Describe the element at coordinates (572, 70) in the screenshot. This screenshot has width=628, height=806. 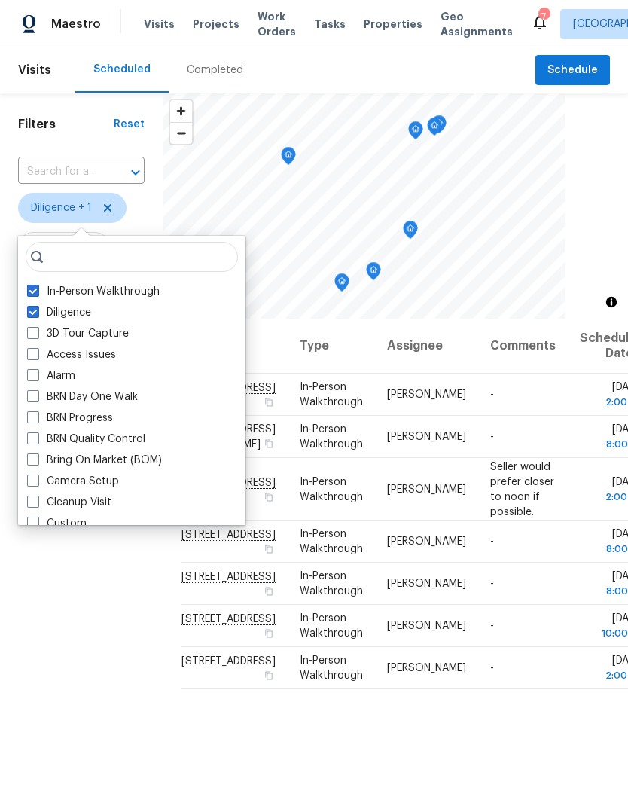
I see `span: Schedule` at that location.